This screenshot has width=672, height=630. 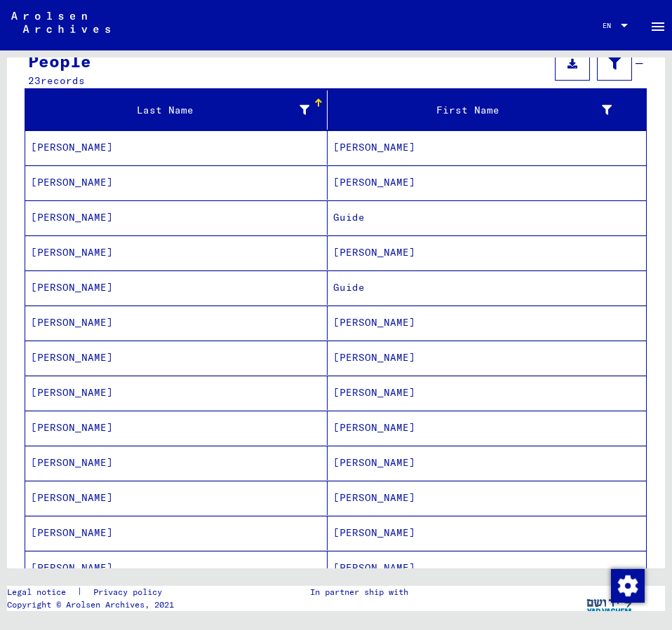 What do you see at coordinates (628, 586) in the screenshot?
I see `img: Change consent` at bounding box center [628, 586].